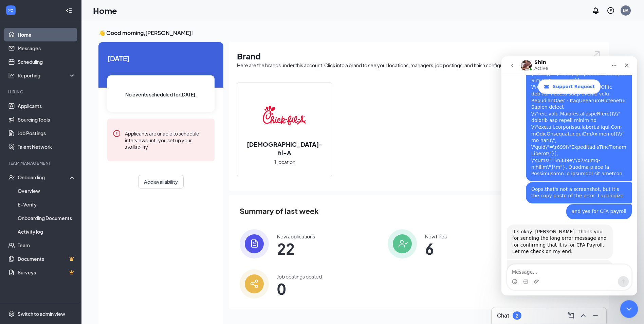 This screenshot has width=644, height=324. Describe the element at coordinates (47, 232) in the screenshot. I see `a: Activity log` at that location.